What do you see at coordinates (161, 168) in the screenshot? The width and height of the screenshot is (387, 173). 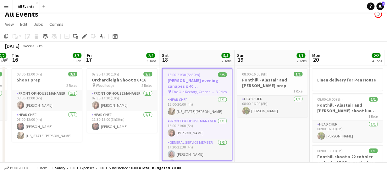 I see `span: Total Budgeted £0.00` at bounding box center [161, 168].